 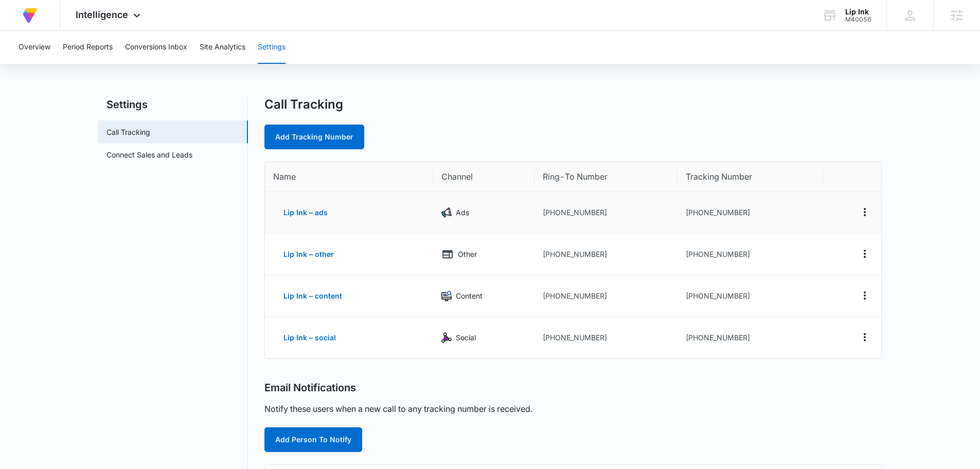 What do you see at coordinates (465, 338) in the screenshot?
I see `p: Social` at bounding box center [465, 338].